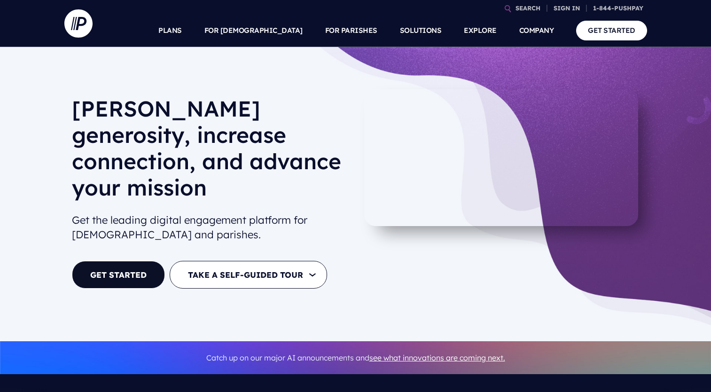 This screenshot has height=392, width=711. Describe the element at coordinates (480, 31) in the screenshot. I see `a: EXPLORE` at that location.